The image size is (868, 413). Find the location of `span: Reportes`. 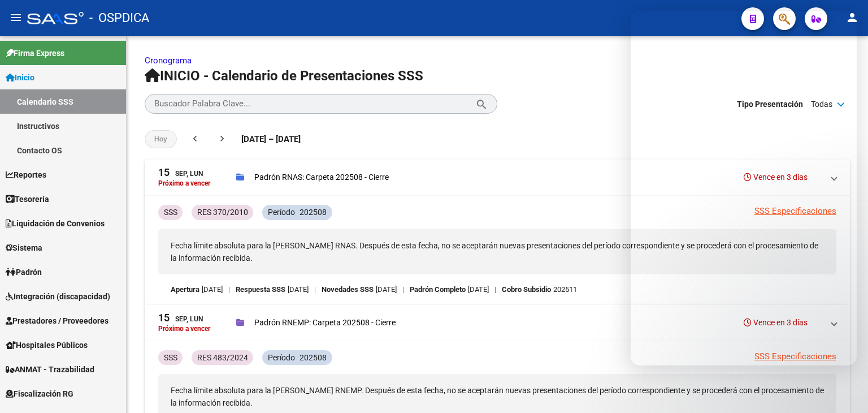

span: Reportes is located at coordinates (26, 175).